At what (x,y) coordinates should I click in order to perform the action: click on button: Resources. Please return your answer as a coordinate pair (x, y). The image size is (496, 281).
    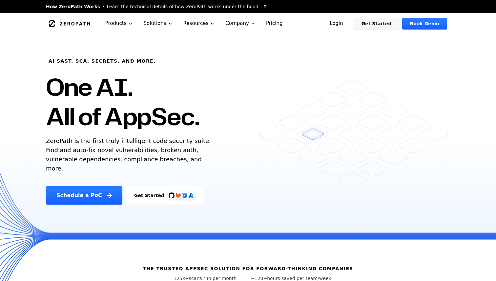
    Looking at the image, I should click on (199, 23).